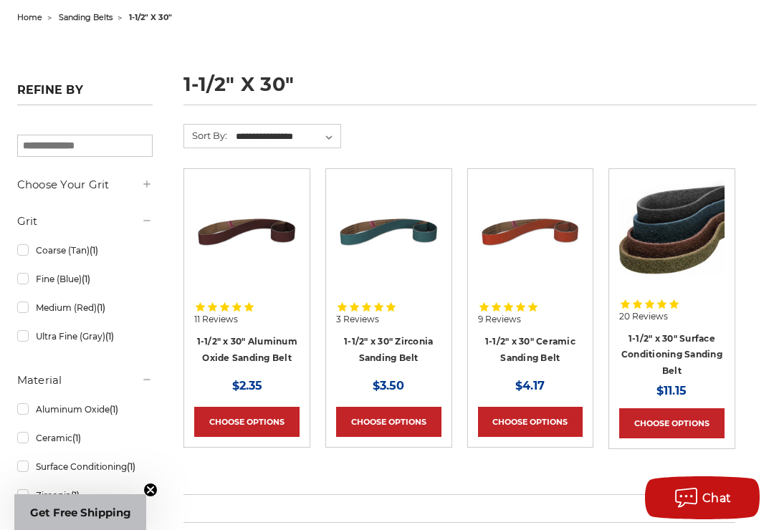  What do you see at coordinates (530, 231) in the screenshot?
I see `a: 1-1/2" x 30" Sanding Belt - Ceramic` at bounding box center [530, 231].